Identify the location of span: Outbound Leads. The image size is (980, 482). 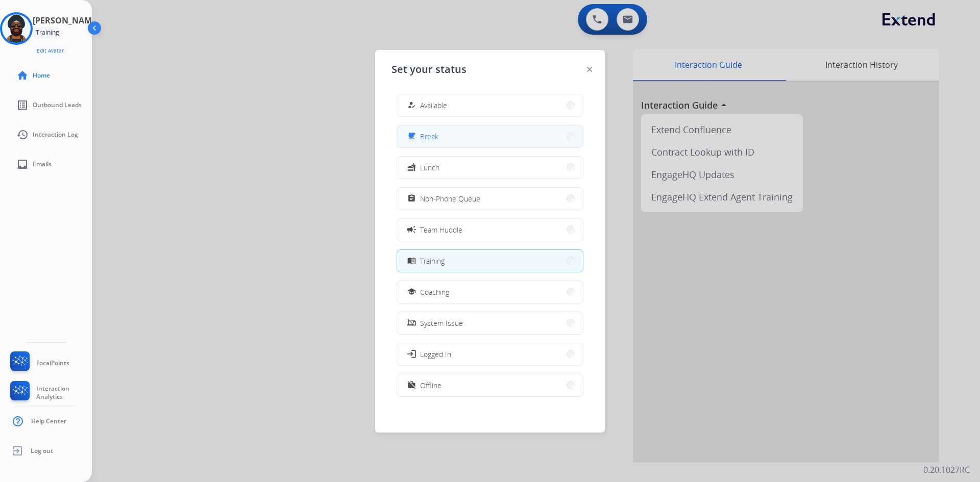
(57, 105).